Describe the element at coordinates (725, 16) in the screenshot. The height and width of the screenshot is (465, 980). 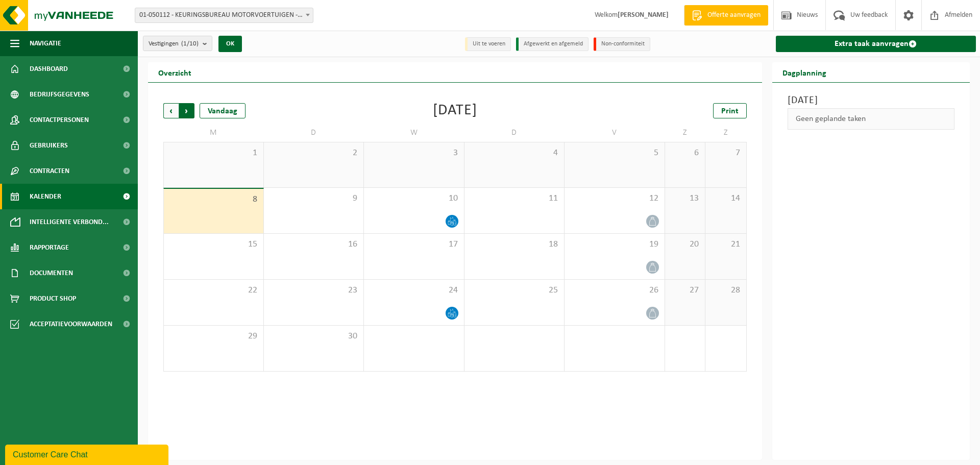
I see `a: Offerte aanvragen` at that location.